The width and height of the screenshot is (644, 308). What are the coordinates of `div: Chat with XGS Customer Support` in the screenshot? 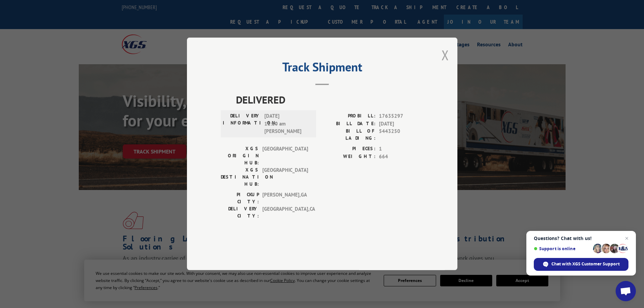 It's located at (581, 265).